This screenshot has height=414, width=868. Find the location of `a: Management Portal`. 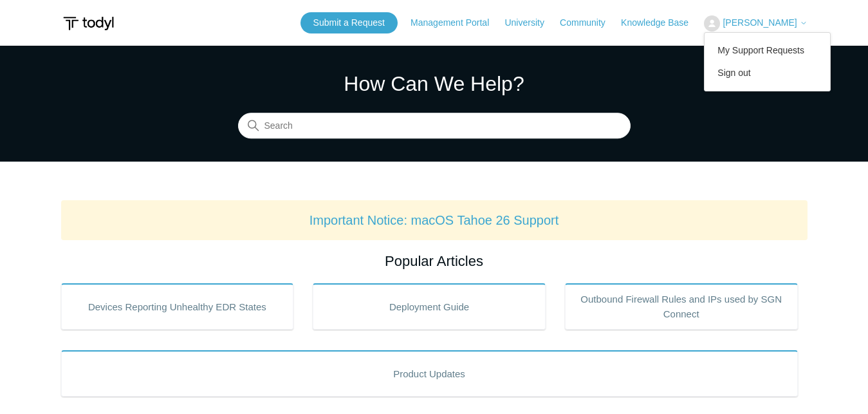

a: Management Portal is located at coordinates (456, 22).